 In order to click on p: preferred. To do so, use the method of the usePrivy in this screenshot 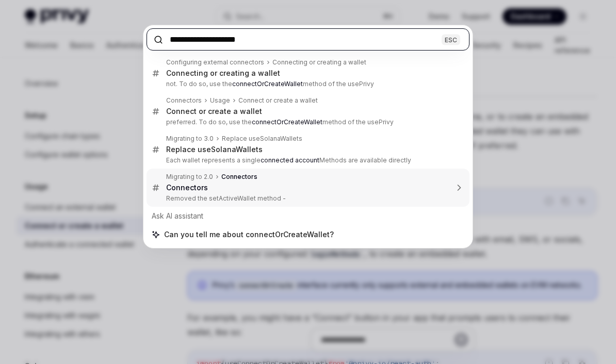, I will do `click(307, 122)`.